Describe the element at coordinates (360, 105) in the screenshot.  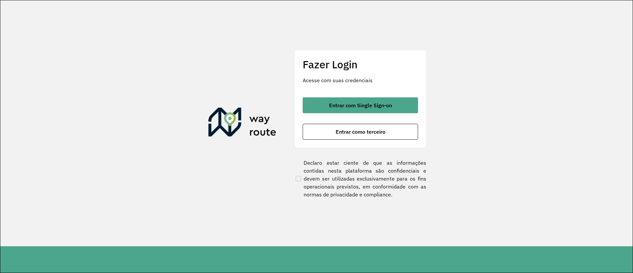
I see `span: Entrar com Single Sign-on` at that location.